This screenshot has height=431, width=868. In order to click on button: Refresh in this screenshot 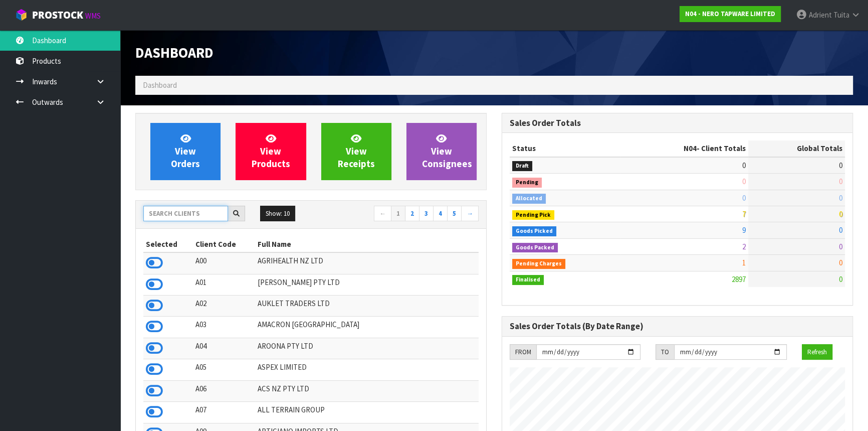, I will do `click(817, 352)`.